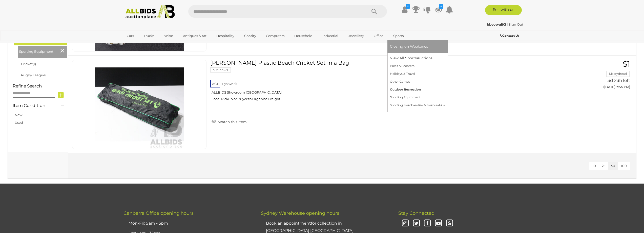 The height and width of the screenshot is (233, 644). Describe the element at coordinates (416, 223) in the screenshot. I see `i: Twitter` at that location.